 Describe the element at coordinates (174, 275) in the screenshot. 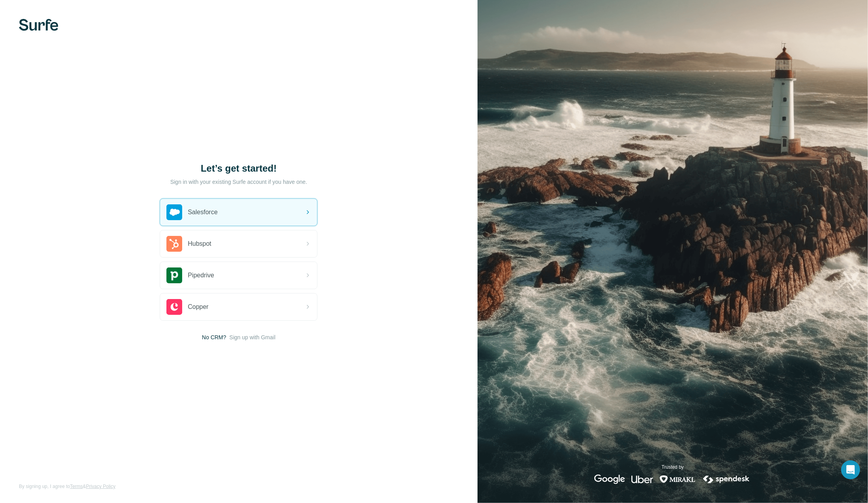

I see `img: pipedrive's logo` at that location.